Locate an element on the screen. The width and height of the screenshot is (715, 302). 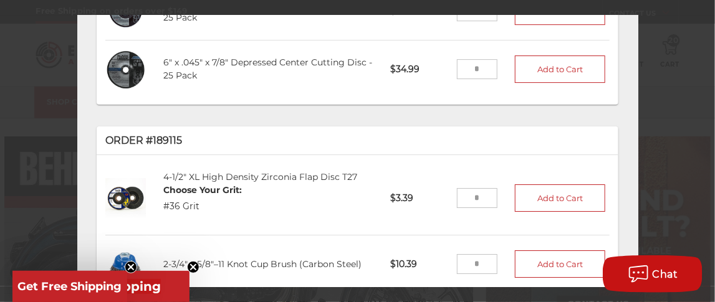
img: 2-3/4″ x 5/8″–11 Knot Cup Brush (Carbon Steel) is located at coordinates (125, 264).